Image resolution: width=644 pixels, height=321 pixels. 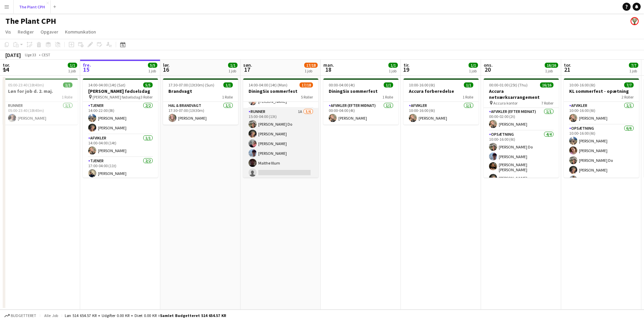 I want to click on button: Budgetteret, so click(x=20, y=316).